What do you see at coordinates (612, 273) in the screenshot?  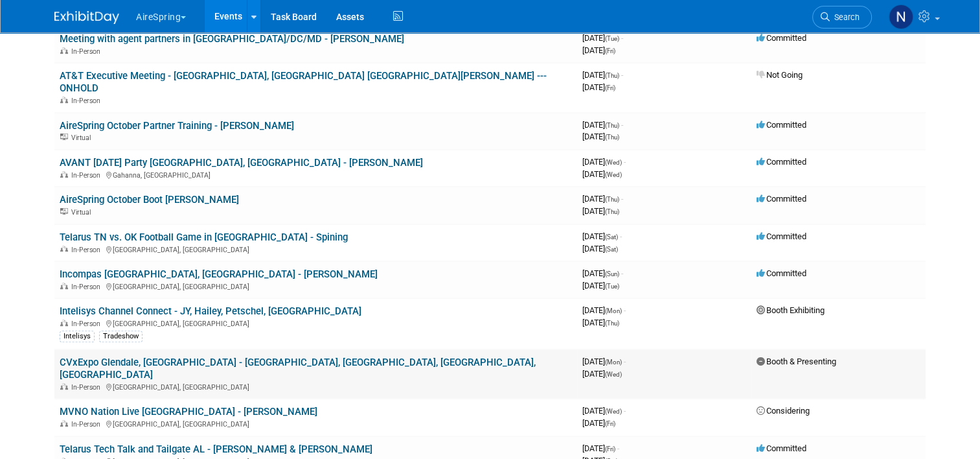 I see `span: (Sun)` at bounding box center [612, 273].